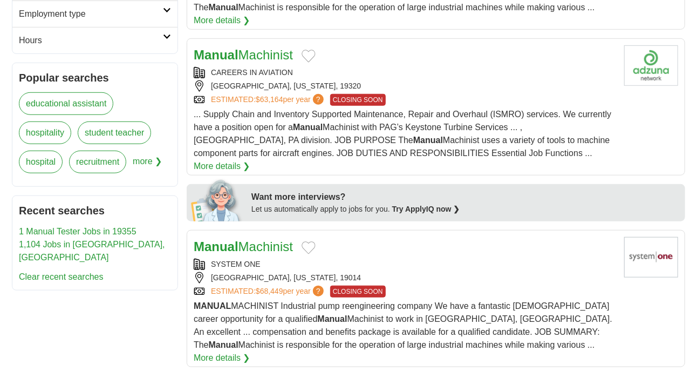  What do you see at coordinates (402, 133) in the screenshot?
I see `span: ... Supply Chain and Inventory Supported Maintenance, Repair and Overhaul (ISMRO) services. We cu...` at bounding box center [402, 133].